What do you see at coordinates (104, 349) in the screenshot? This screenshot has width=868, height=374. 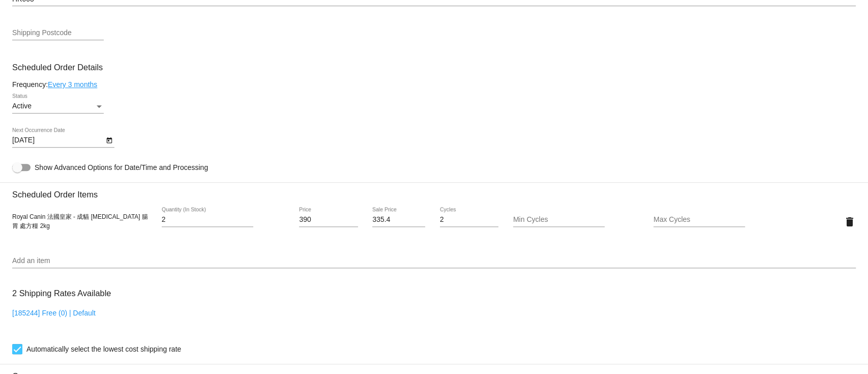 I see `span: Automatically select the lowest cost shipping rate` at bounding box center [104, 349].